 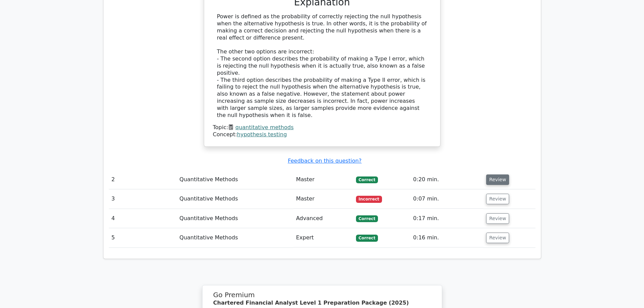 What do you see at coordinates (448, 179) in the screenshot?
I see `td: 0:20 min.` at bounding box center [448, 179].